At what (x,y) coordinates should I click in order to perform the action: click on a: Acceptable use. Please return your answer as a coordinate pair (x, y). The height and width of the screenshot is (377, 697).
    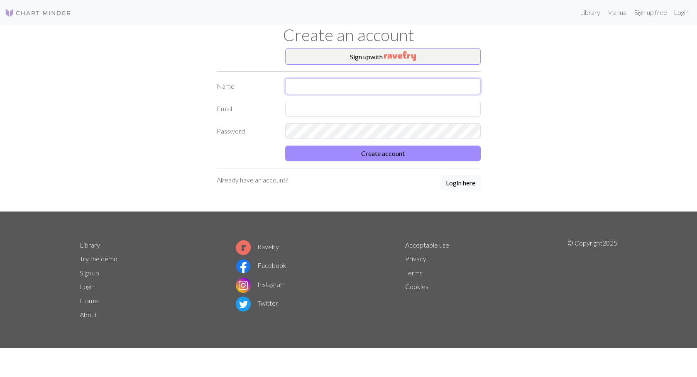
    Looking at the image, I should click on (427, 245).